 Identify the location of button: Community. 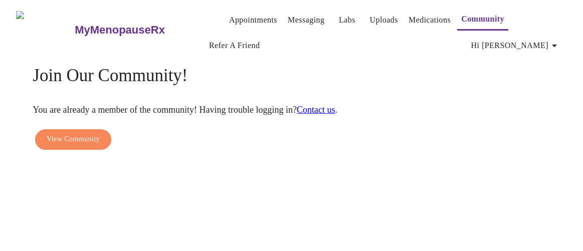
(483, 20).